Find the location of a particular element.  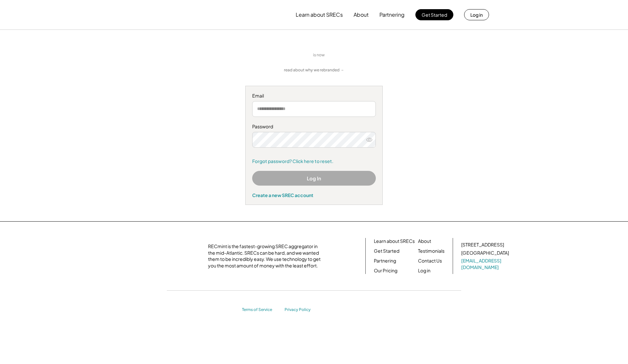

button: Log In is located at coordinates (314, 178).